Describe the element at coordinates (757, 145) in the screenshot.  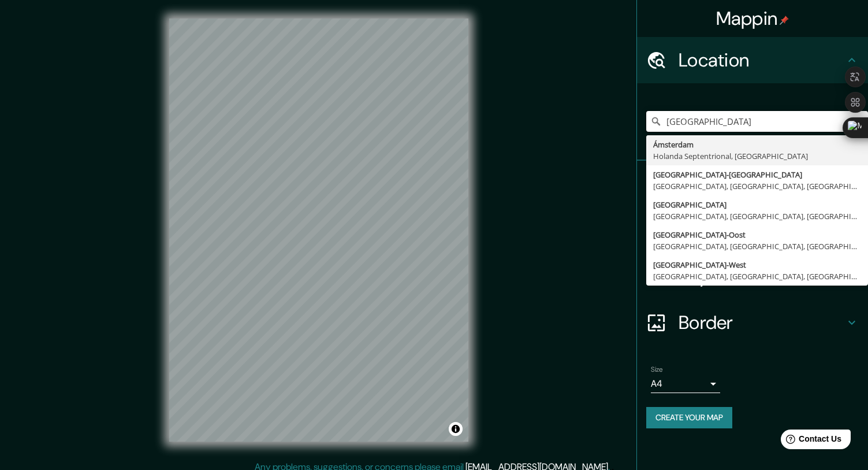
I see `div: Ámsterdam` at that location.